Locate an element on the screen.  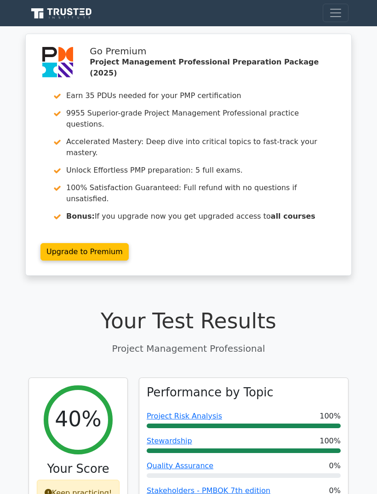
h1: Your Test Results is located at coordinates (189, 321).